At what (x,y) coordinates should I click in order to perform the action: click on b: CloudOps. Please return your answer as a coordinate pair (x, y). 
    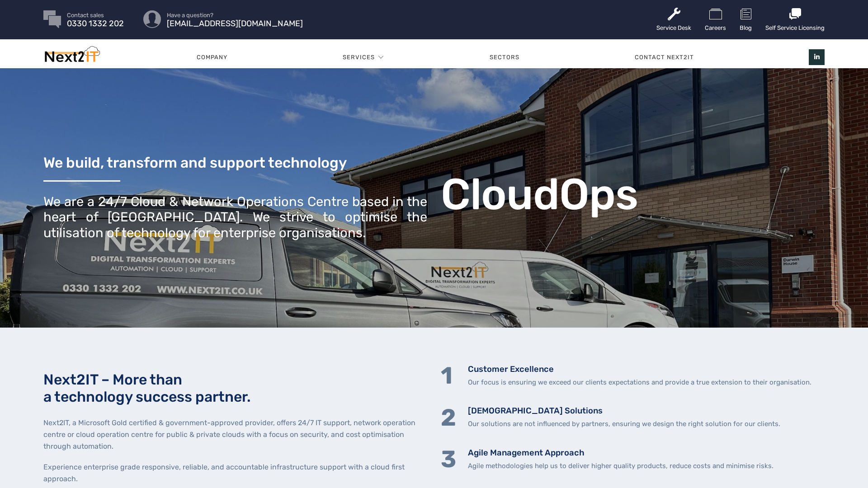
    Looking at the image, I should click on (540, 194).